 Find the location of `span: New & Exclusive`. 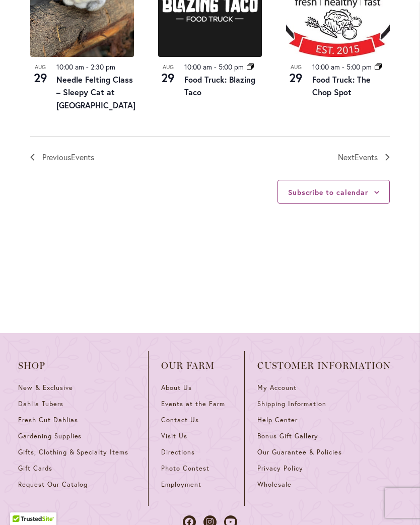

span: New & Exclusive is located at coordinates (45, 387).